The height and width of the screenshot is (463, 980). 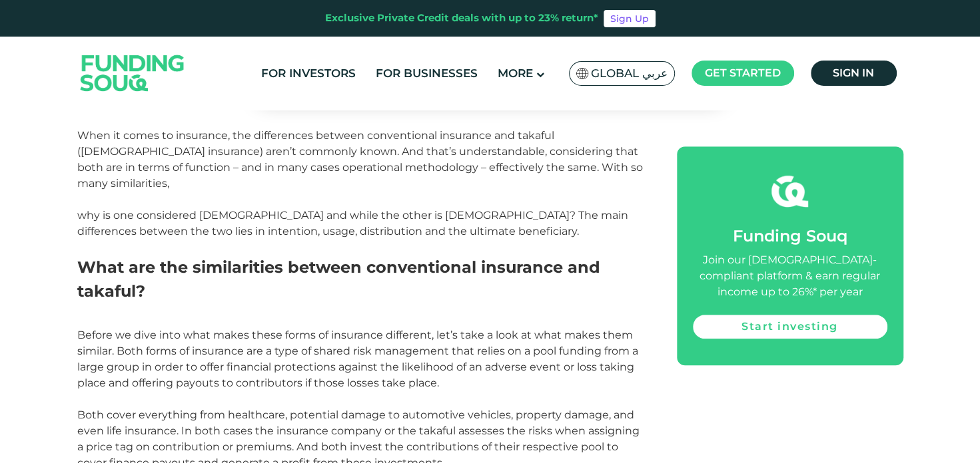 I want to click on span: Get started, so click(x=743, y=73).